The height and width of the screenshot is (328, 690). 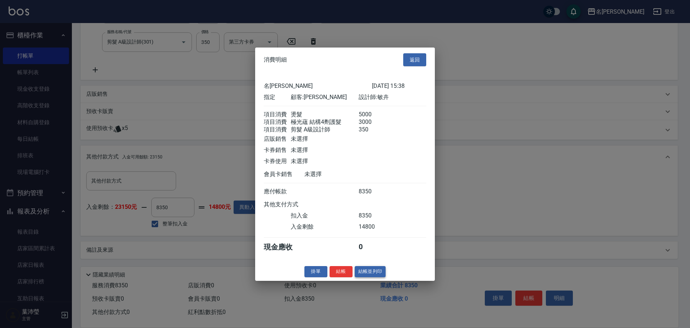 I want to click on div: 3000, so click(x=372, y=122).